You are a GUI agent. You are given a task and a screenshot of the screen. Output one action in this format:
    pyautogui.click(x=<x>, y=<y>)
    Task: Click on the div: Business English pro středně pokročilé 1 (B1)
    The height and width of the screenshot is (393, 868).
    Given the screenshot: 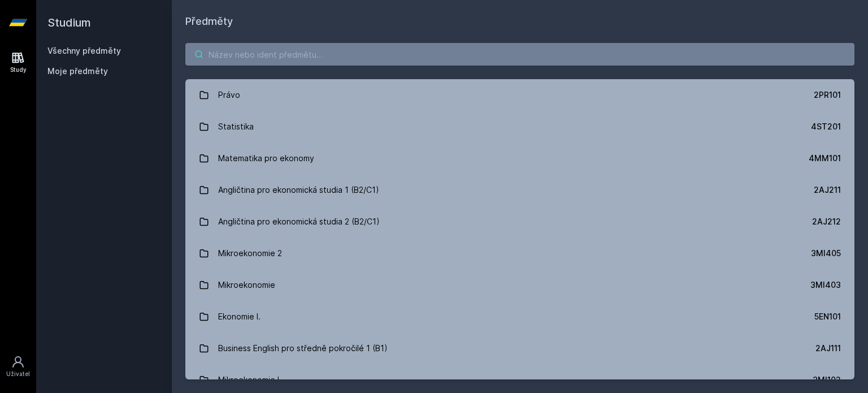 What is the action you would take?
    pyautogui.click(x=303, y=348)
    